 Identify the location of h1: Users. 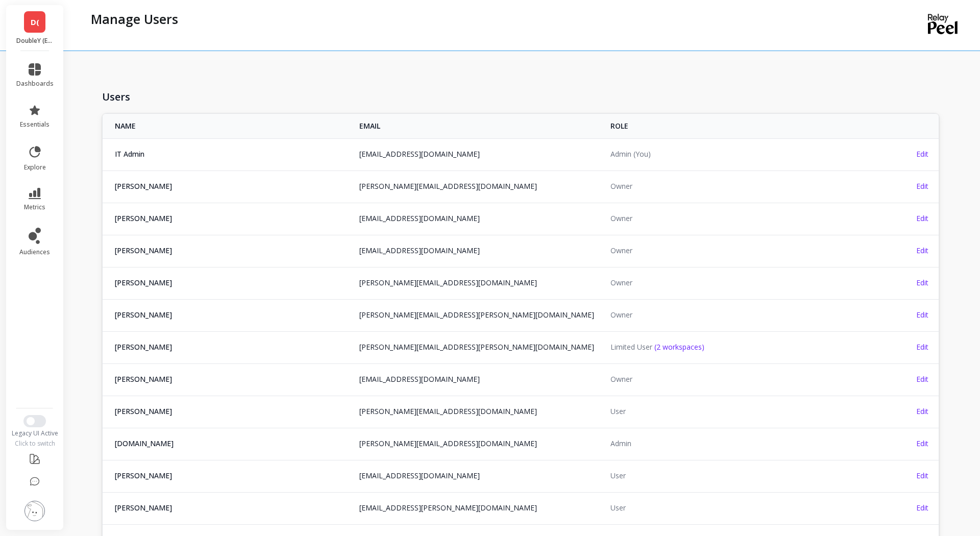
(520, 97).